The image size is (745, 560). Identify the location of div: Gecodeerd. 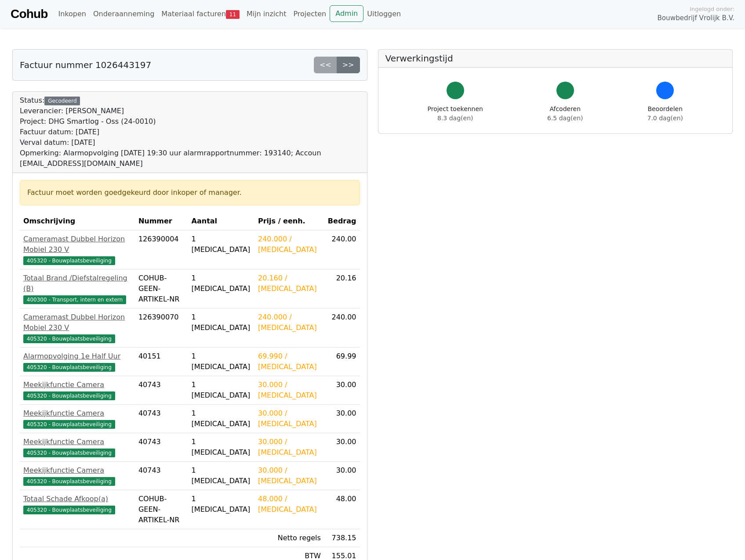
(62, 101).